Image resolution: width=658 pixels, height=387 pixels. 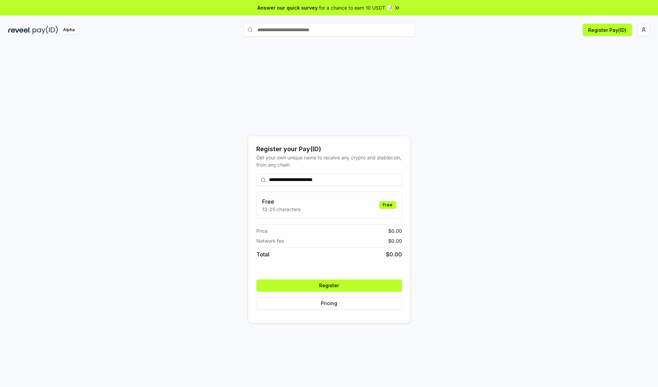 What do you see at coordinates (607, 30) in the screenshot?
I see `button: Register Pay(ID)` at bounding box center [607, 30].